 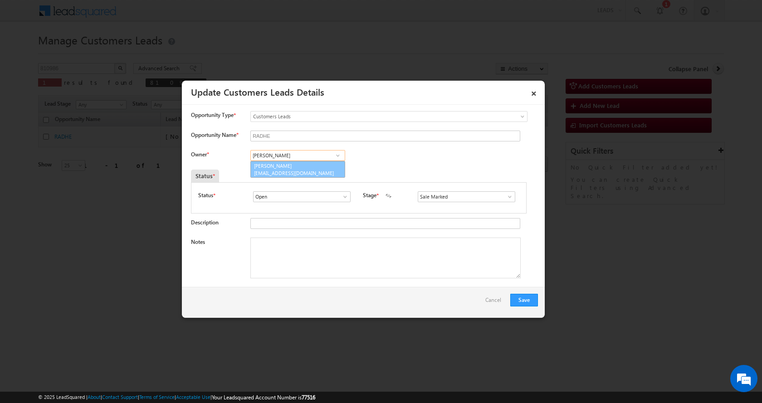 I want to click on span: Customers Leads, so click(x=371, y=117).